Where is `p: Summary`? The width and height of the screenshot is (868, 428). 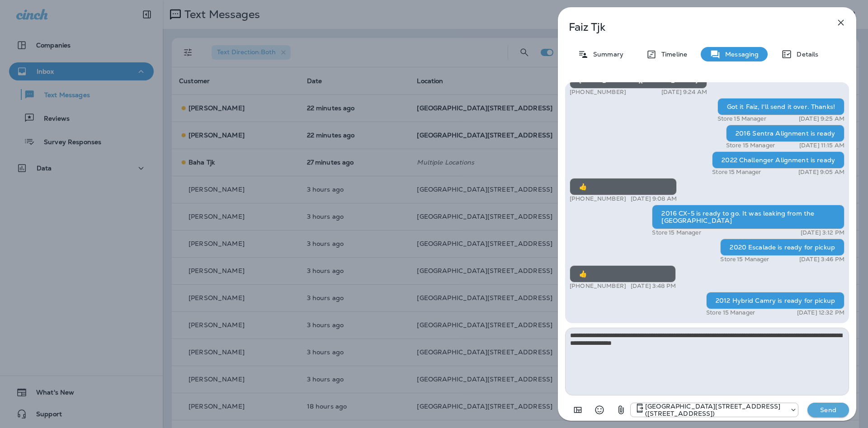 p: Summary is located at coordinates (606, 54).